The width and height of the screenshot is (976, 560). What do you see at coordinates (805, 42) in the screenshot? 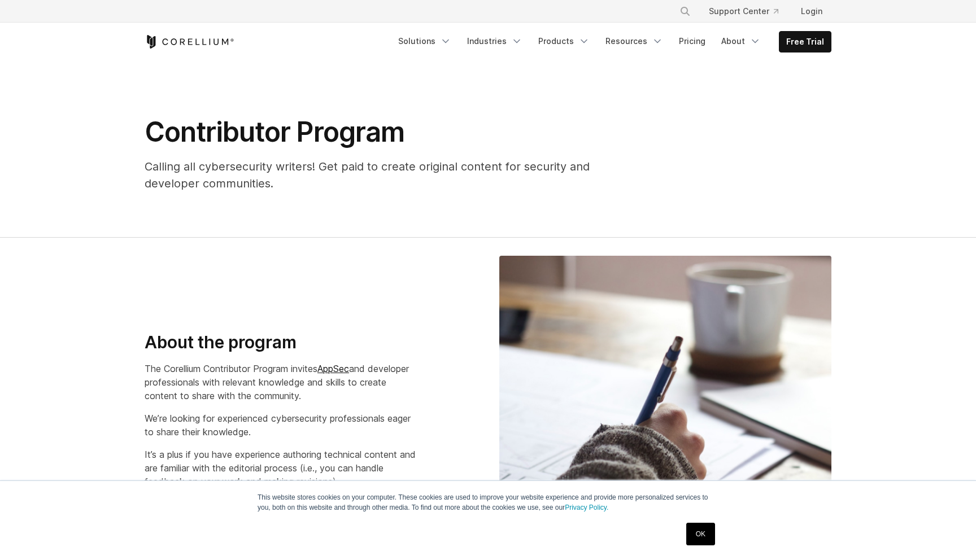
I see `a: Free Trial` at bounding box center [805, 42].